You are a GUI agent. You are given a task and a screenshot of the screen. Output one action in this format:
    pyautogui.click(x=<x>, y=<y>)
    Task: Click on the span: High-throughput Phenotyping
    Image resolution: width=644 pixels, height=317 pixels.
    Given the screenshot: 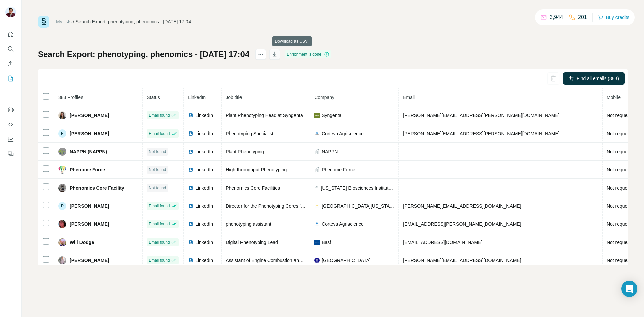 What is the action you would take?
    pyautogui.click(x=256, y=170)
    